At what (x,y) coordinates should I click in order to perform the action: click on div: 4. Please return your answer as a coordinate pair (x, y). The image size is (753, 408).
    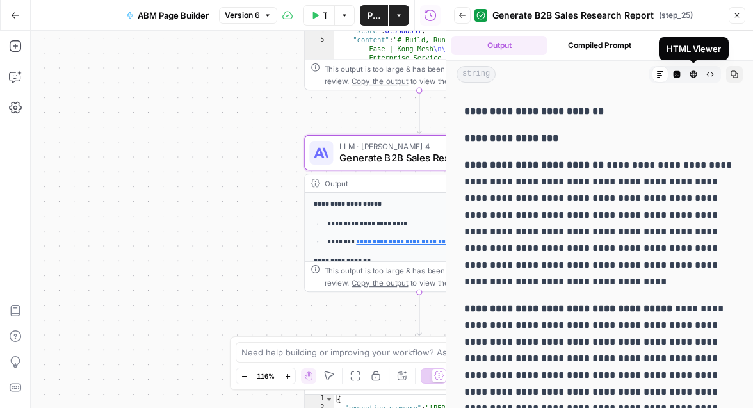
    Looking at the image, I should click on (319, 31).